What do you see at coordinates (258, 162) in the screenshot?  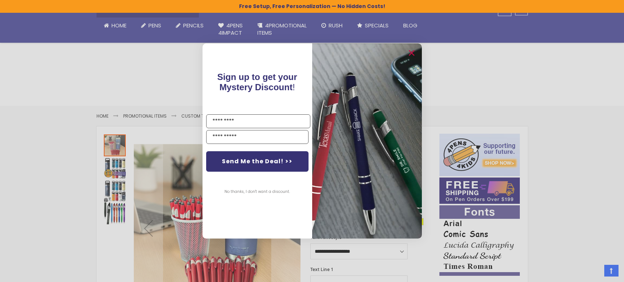 I see `button: Send Me the Deal! >>` at bounding box center [258, 162].